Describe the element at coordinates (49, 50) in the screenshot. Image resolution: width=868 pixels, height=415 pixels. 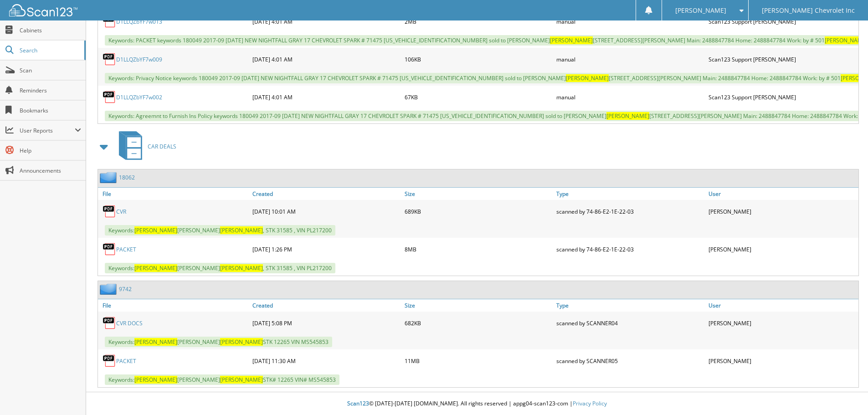
I see `span: Search` at that location.